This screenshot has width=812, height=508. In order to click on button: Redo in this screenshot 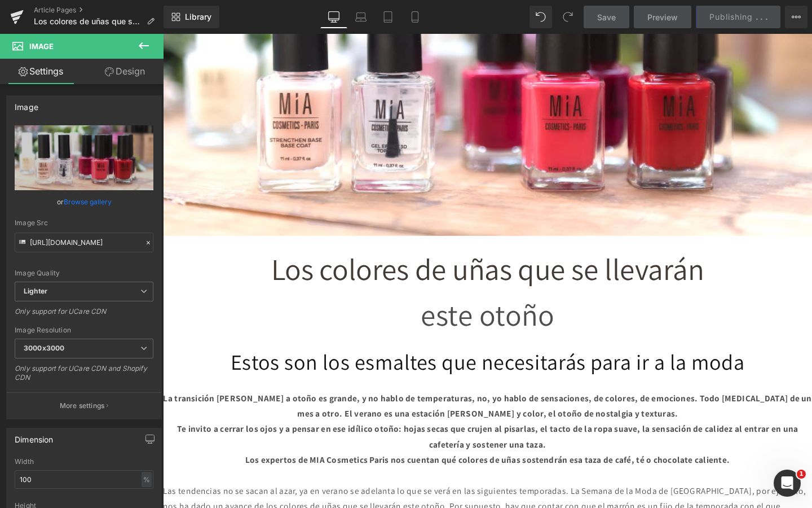, I will do `click(568, 17)`.